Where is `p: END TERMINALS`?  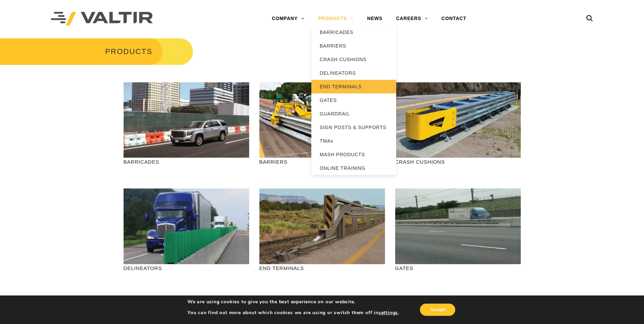 p: END TERMINALS is located at coordinates (322, 268).